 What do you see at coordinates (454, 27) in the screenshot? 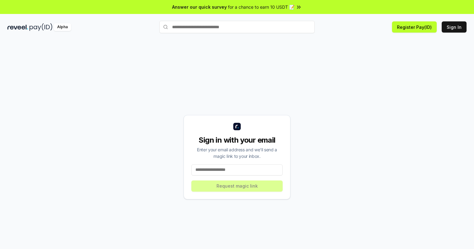
I see `button: Sign In` at bounding box center [454, 27].